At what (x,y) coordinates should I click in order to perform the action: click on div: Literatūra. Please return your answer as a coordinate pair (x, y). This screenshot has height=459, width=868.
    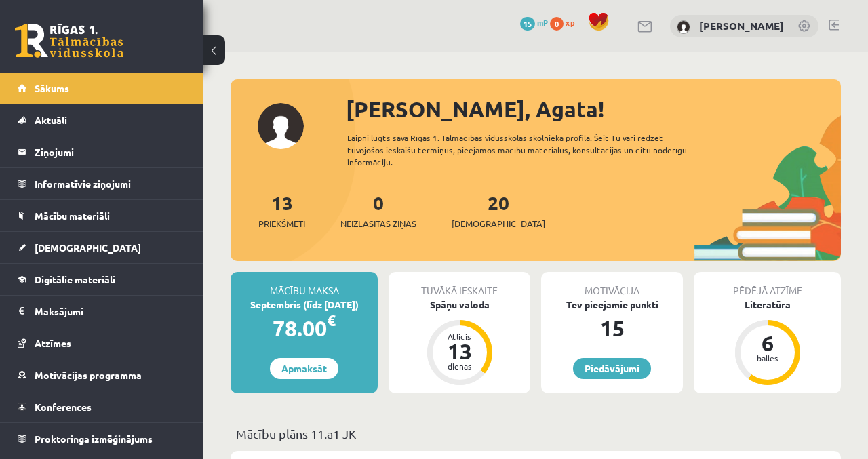
    Looking at the image, I should click on (767, 305).